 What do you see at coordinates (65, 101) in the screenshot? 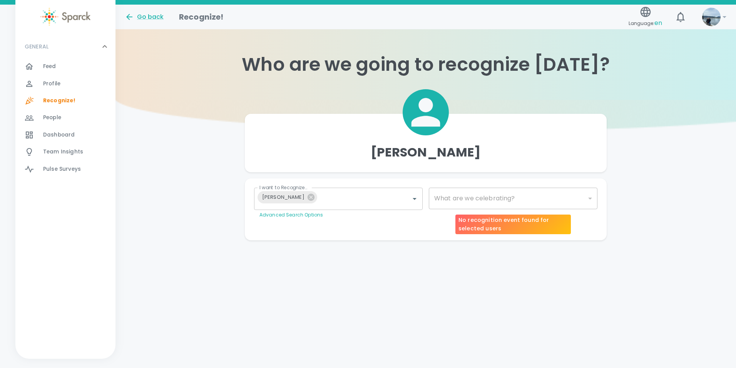
I see `a: Recognize!` at bounding box center [65, 101].